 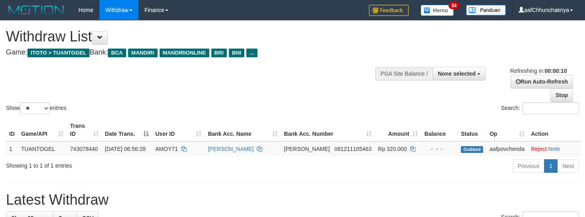 What do you see at coordinates (438, 10) in the screenshot?
I see `img: Button%20Memo.svg` at bounding box center [438, 10].